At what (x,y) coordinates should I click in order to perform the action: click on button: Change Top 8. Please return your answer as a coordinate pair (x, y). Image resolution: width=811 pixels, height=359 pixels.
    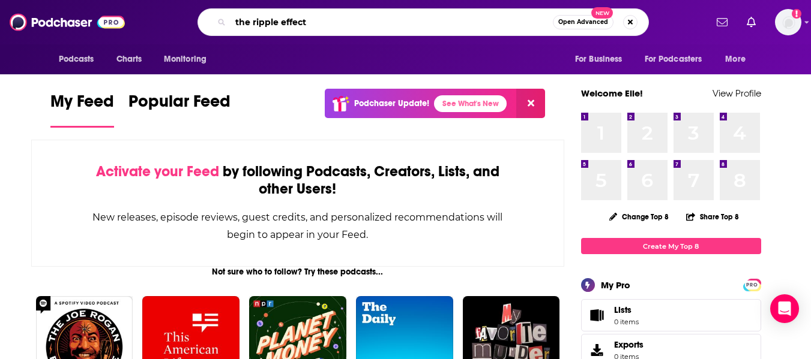
    Looking at the image, I should click on (639, 217).